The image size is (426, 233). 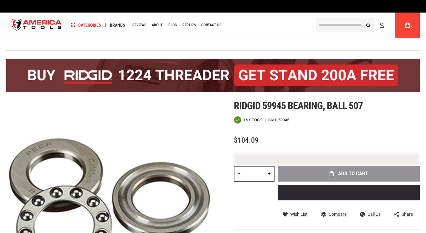 I want to click on span: Share, so click(x=407, y=214).